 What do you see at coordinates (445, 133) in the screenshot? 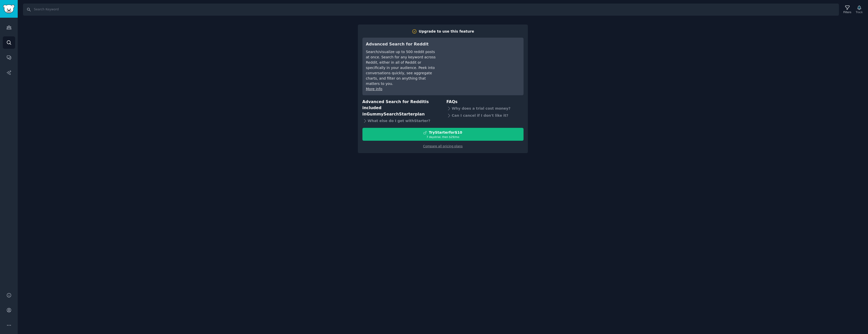
I see `div: Try Starter for $10` at bounding box center [445, 133].